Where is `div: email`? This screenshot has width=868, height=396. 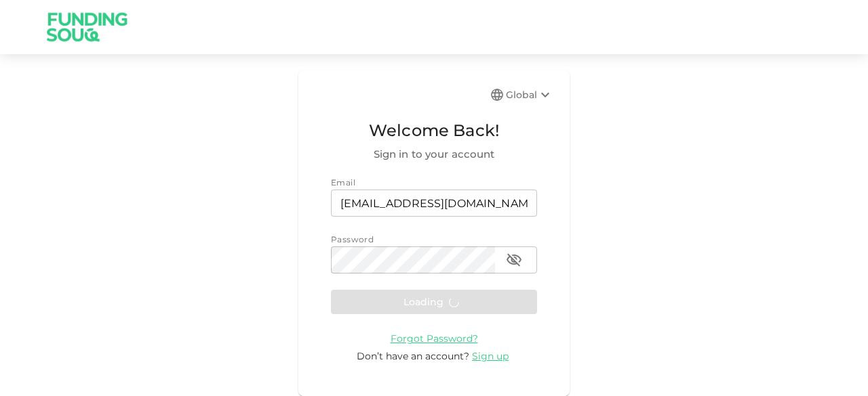
div: email is located at coordinates (434, 203).